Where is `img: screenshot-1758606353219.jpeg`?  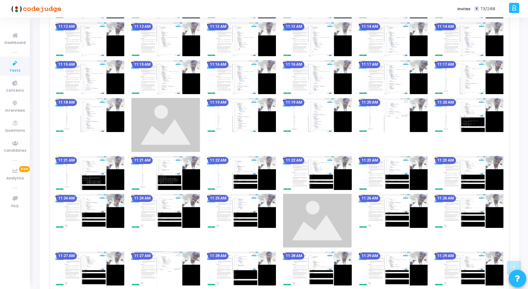 img: screenshot-1758606353219.jpeg is located at coordinates (166, 77).